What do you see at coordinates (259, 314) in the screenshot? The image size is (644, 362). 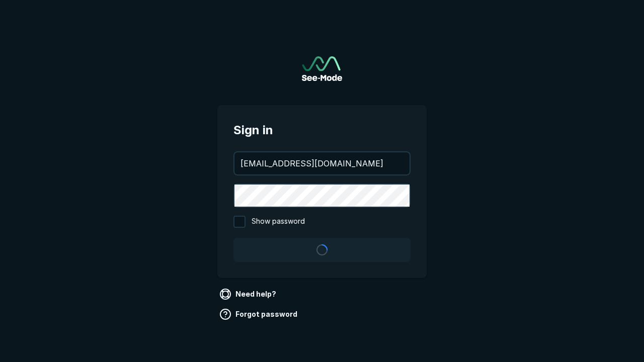 I see `a: Forgot password` at bounding box center [259, 314].